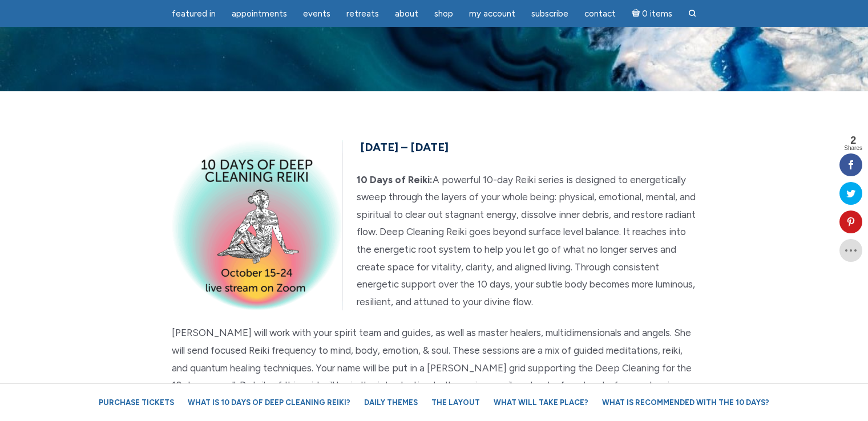  Describe the element at coordinates (656, 14) in the screenshot. I see `span: 0 items` at that location.